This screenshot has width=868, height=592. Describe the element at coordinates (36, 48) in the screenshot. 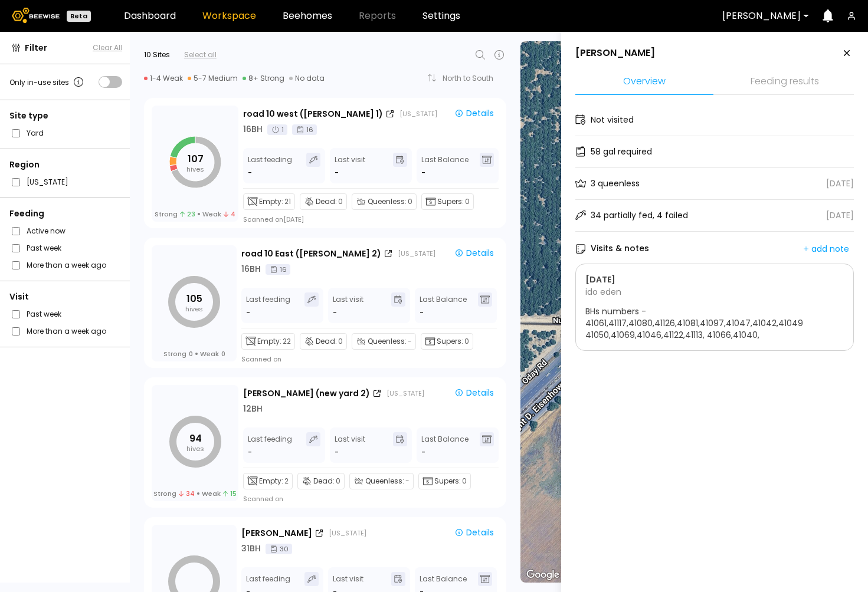

I see `span: Filter` at that location.